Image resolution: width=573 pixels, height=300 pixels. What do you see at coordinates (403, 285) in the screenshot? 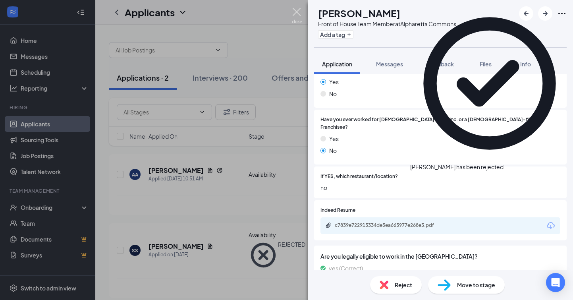
I see `span: Reject` at bounding box center [403, 285].